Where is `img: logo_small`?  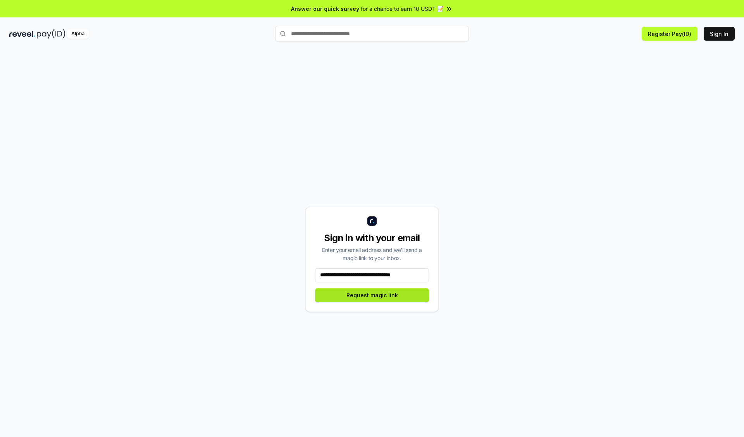
img: logo_small is located at coordinates (372, 221).